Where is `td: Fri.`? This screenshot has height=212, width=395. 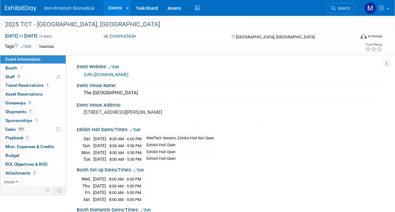 td: Fri. is located at coordinates (87, 192).